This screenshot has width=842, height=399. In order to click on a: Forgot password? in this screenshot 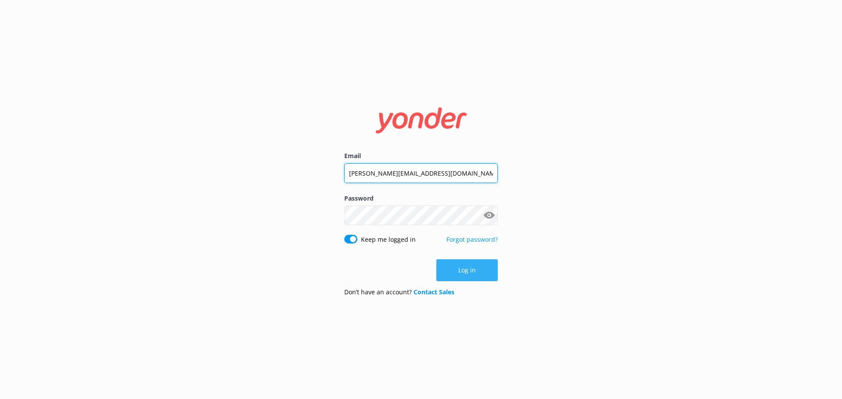, I will do `click(472, 239)`.